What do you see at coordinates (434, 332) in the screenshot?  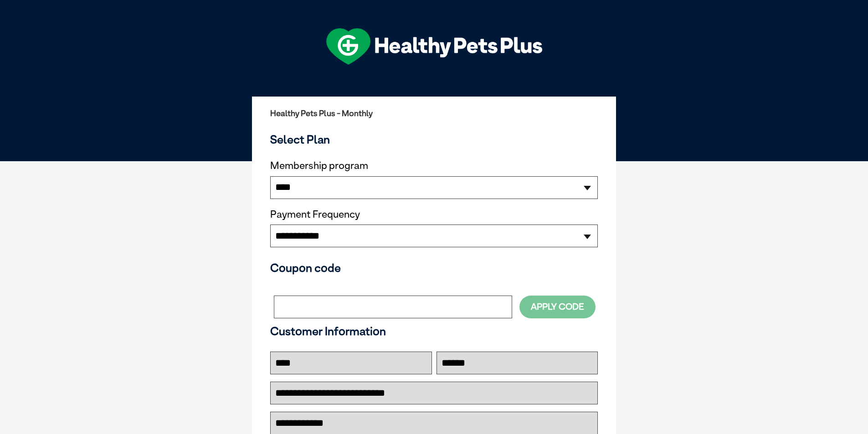 I see `h3: Customer Information` at bounding box center [434, 332].